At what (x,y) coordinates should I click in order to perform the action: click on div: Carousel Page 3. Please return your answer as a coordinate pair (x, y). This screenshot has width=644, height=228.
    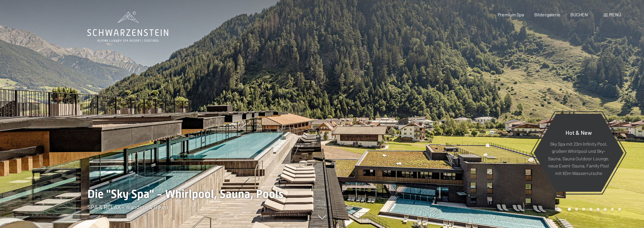
    Looking at the image, I should click on (583, 209).